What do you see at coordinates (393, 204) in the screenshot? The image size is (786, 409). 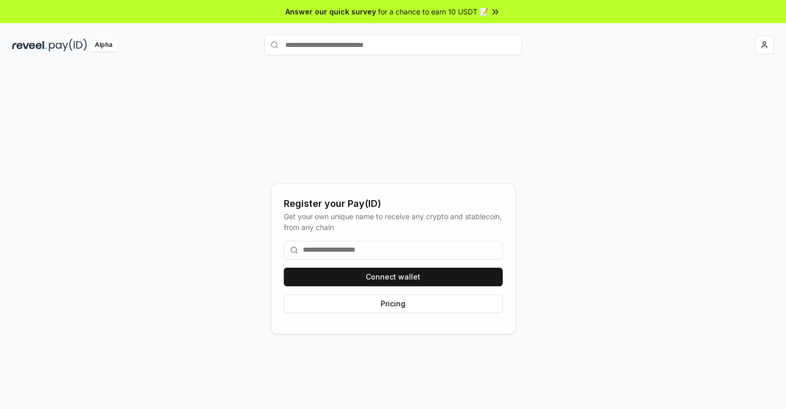 I see `div: Register your Pay(ID)` at bounding box center [393, 204].